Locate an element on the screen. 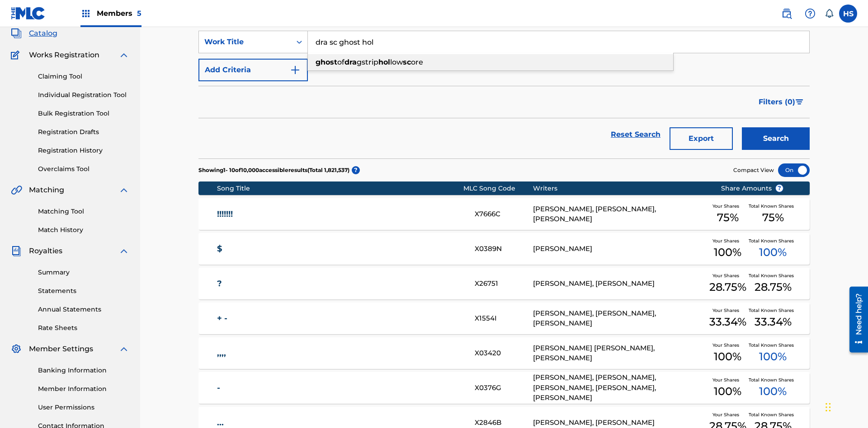 Image resolution: width=868 pixels, height=428 pixels. a: Individual Registration Tool is located at coordinates (83, 95).